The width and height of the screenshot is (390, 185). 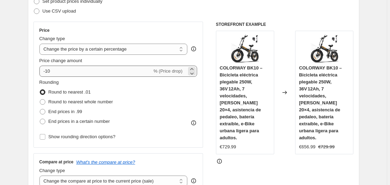 What do you see at coordinates (307, 147) in the screenshot?
I see `div: €656.99` at bounding box center [307, 147].